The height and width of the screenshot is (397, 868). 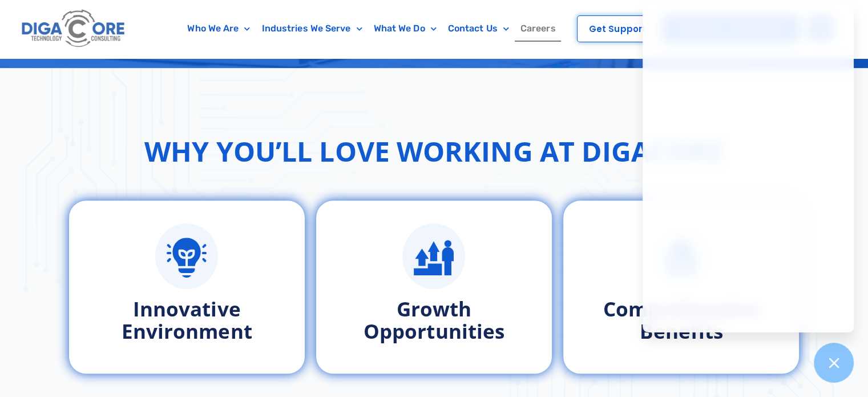 I want to click on h2: Why You’ll Love Working at Digacore, so click(x=434, y=151).